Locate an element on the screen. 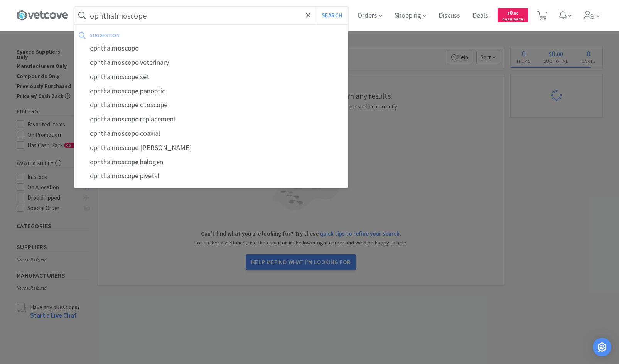 This screenshot has height=364, width=619. a: Discuss is located at coordinates (449, 16).